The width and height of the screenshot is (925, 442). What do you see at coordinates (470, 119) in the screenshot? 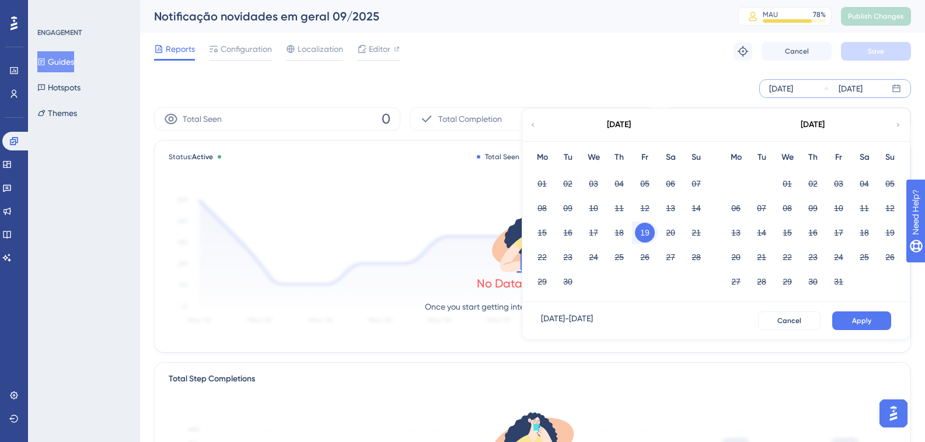
I see `span: Total Completion` at bounding box center [470, 119].